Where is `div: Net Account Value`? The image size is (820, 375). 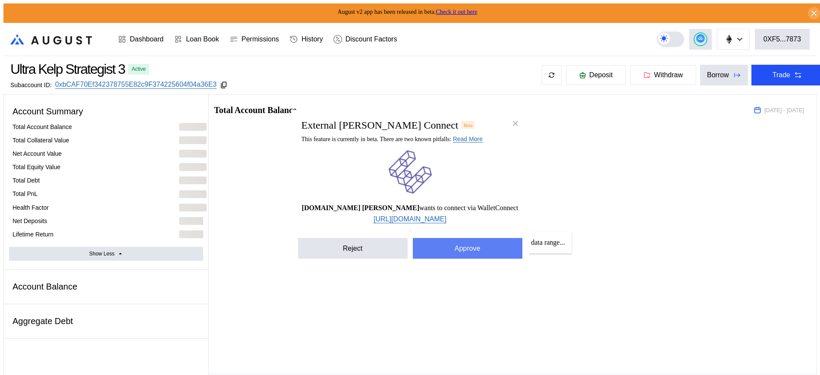 div: Net Account Value is located at coordinates (37, 154).